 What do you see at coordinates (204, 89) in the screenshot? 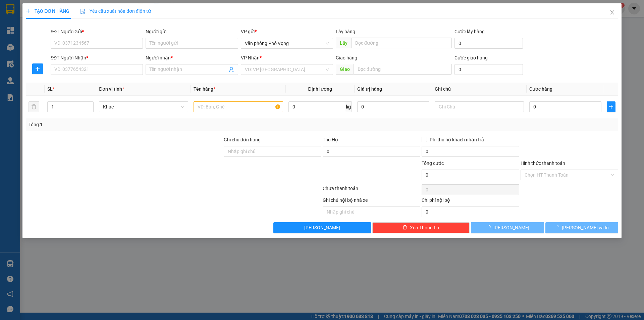
I see `span: Tên hàng` at bounding box center [204, 89].